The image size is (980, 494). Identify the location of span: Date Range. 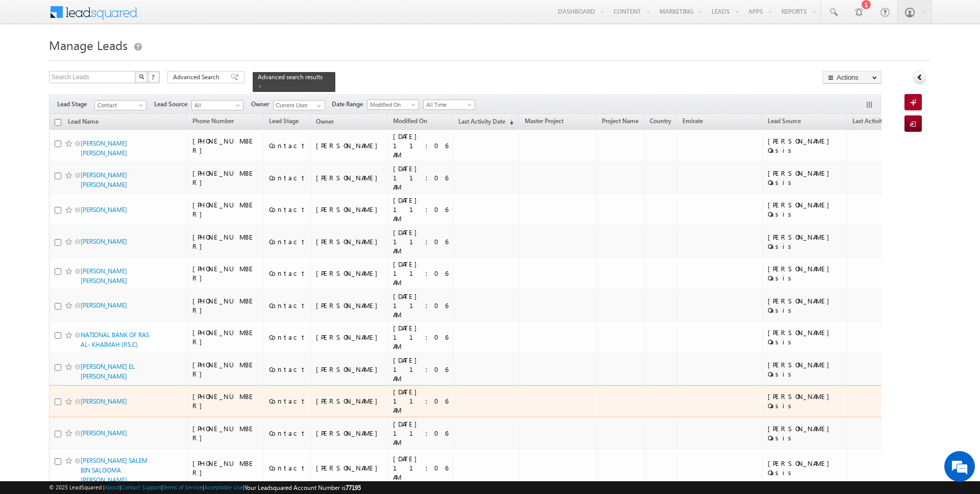
(349, 104).